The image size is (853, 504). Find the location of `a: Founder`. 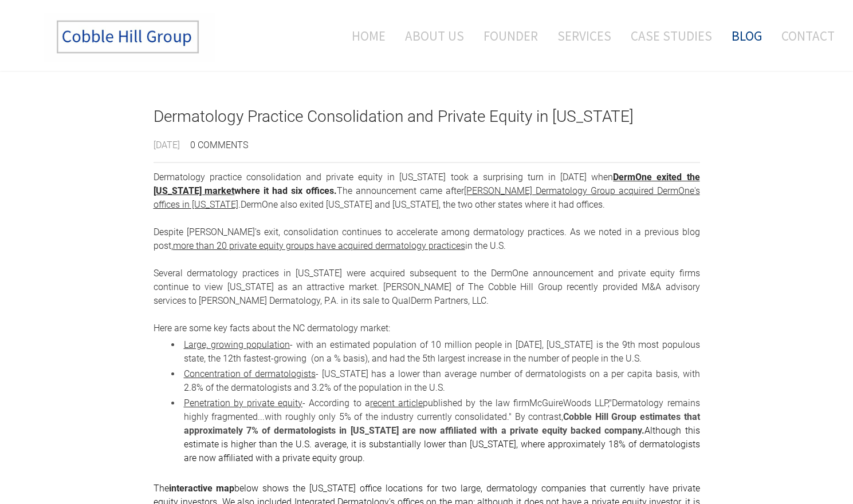

a: Founder is located at coordinates (510, 35).